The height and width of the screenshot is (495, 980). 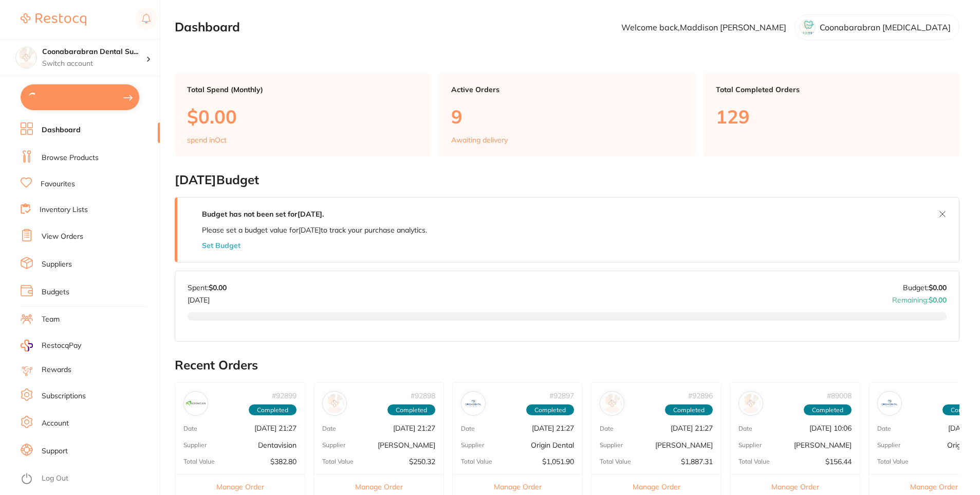 What do you see at coordinates (832, 115) in the screenshot?
I see `a: Total Completed Orders129` at bounding box center [832, 115].